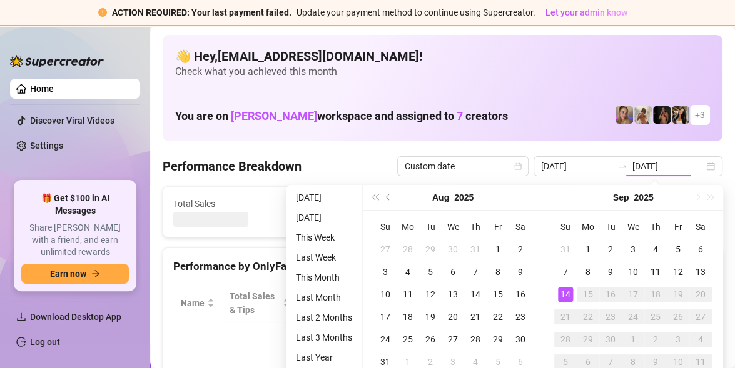 Image resolution: width=735 pixels, height=368 pixels. I want to click on input: Start date, so click(577, 166).